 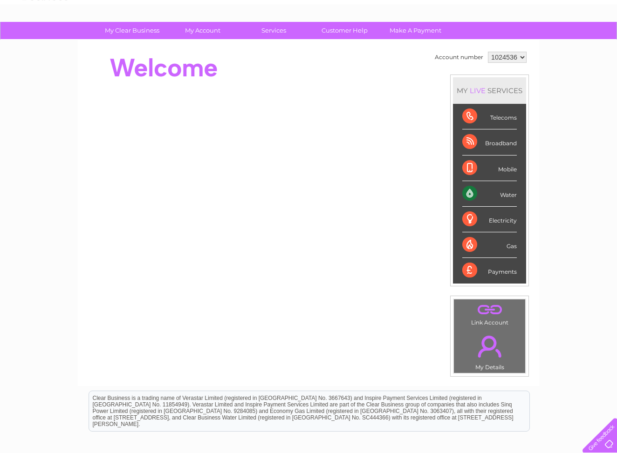 What do you see at coordinates (132, 30) in the screenshot?
I see `a: My Clear Business` at bounding box center [132, 30].